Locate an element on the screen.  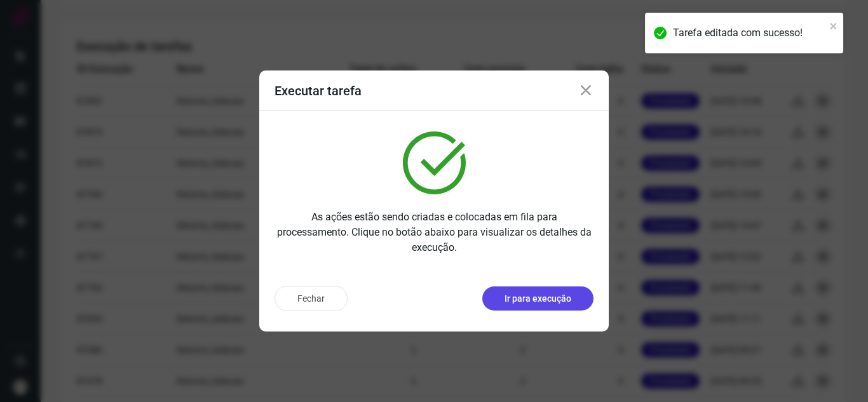
button: Ir para execução is located at coordinates (537, 299).